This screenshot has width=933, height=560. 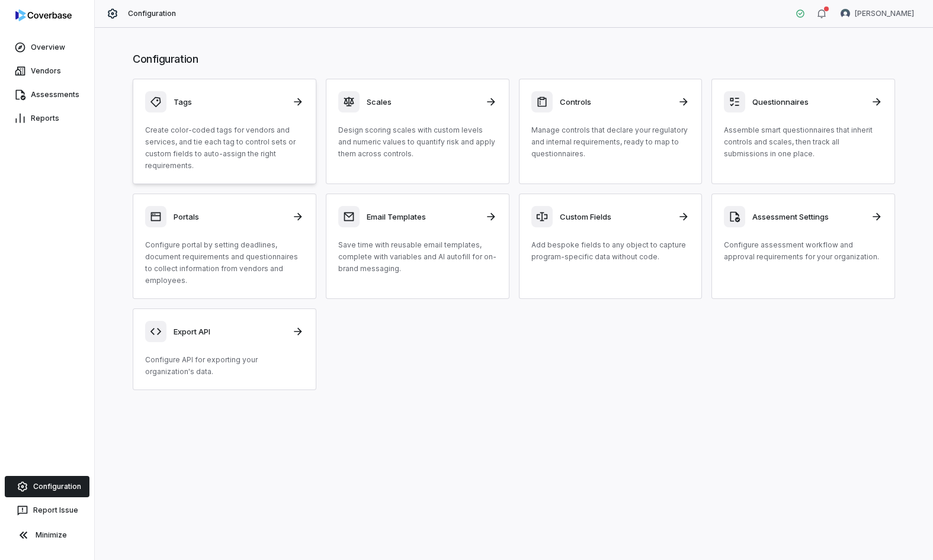 What do you see at coordinates (808, 217) in the screenshot?
I see `h3: Assessment Settings` at bounding box center [808, 217].